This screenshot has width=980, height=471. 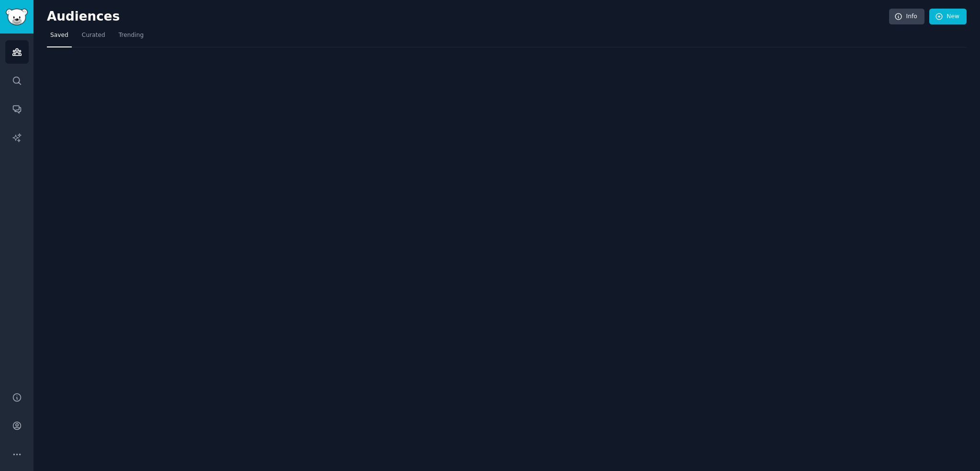 I want to click on a: Info, so click(x=906, y=17).